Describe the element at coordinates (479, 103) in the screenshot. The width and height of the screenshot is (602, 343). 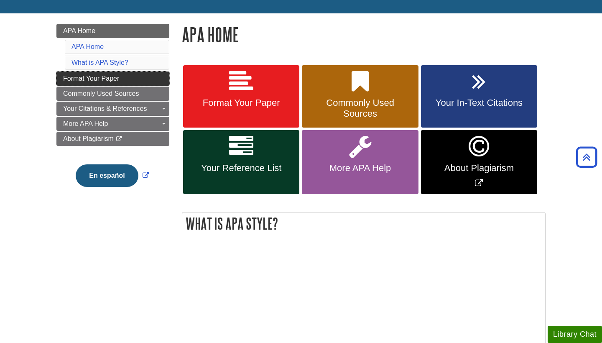
I see `span: Your In-Text Citations` at that location.